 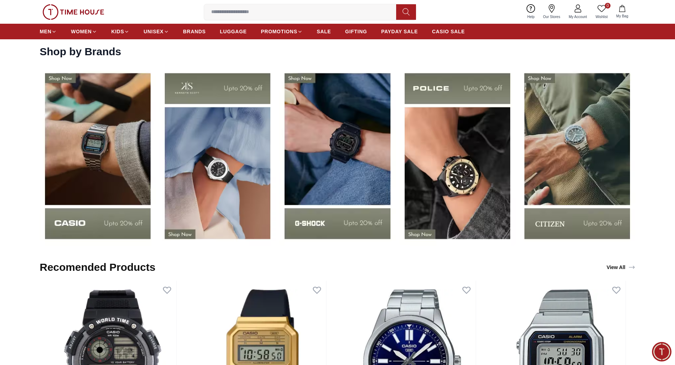 I want to click on span: KIDS, so click(x=118, y=32).